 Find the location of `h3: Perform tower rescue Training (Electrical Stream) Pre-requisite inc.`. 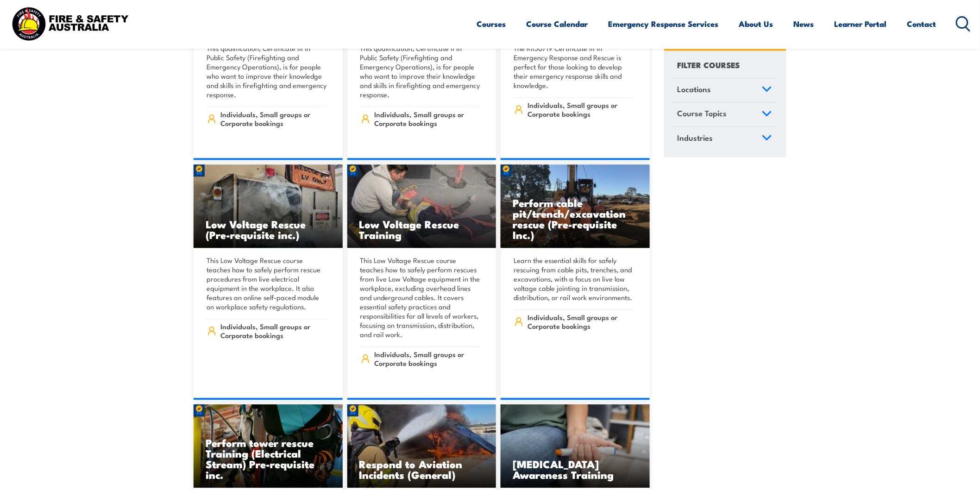

h3: Perform tower rescue Training (Electrical Stream) Pre-requisite inc. is located at coordinates (268, 458).